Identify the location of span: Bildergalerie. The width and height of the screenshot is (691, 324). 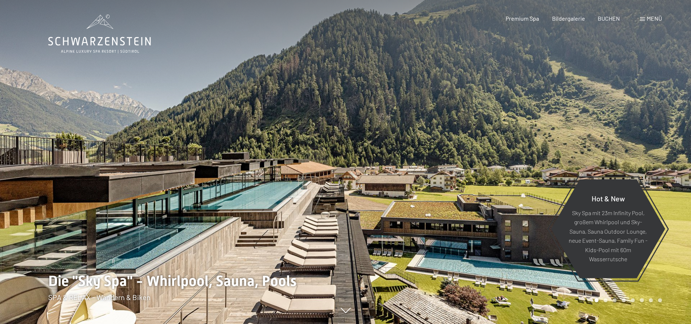
(569, 18).